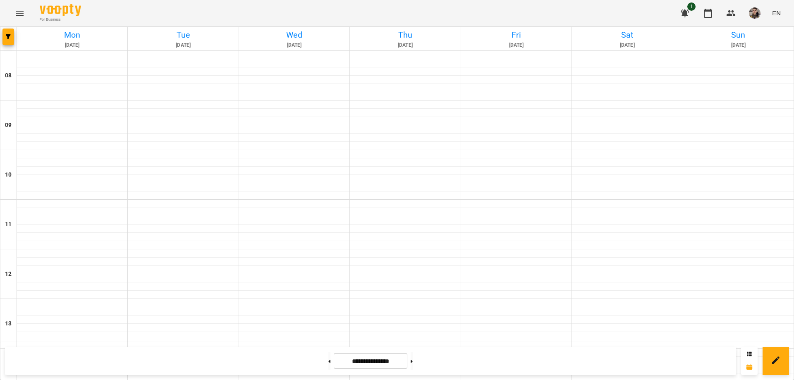 The height and width of the screenshot is (380, 794). Describe the element at coordinates (8, 324) in the screenshot. I see `h6: 13` at that location.